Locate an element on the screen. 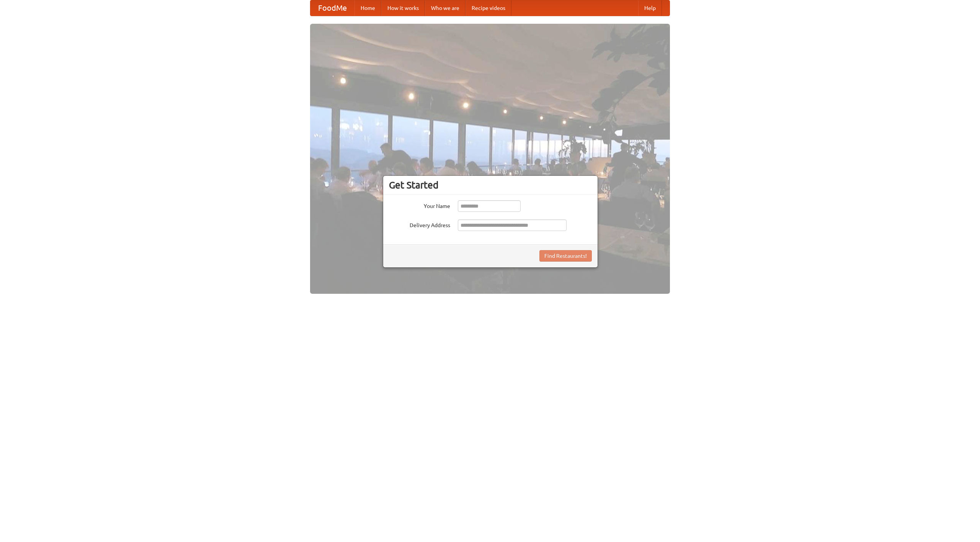 The width and height of the screenshot is (980, 542). a: Who we are is located at coordinates (445, 8).